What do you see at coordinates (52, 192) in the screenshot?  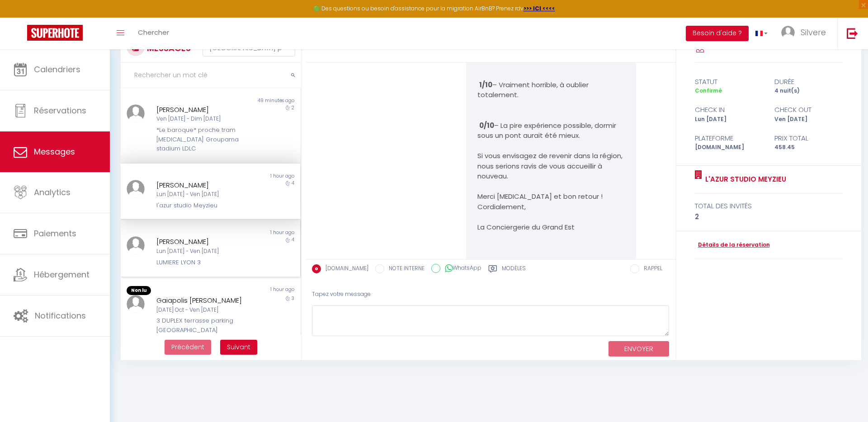 I see `span: Analytics` at bounding box center [52, 192].